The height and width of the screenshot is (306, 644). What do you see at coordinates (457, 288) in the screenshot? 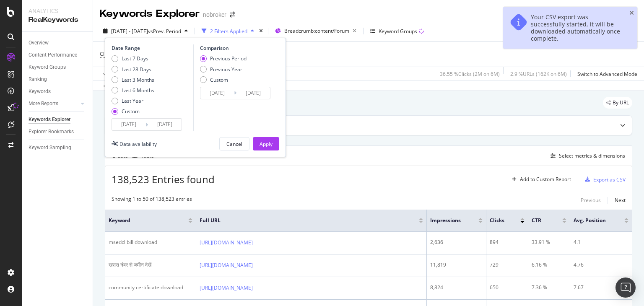
I see `div: 8,824` at bounding box center [457, 288].